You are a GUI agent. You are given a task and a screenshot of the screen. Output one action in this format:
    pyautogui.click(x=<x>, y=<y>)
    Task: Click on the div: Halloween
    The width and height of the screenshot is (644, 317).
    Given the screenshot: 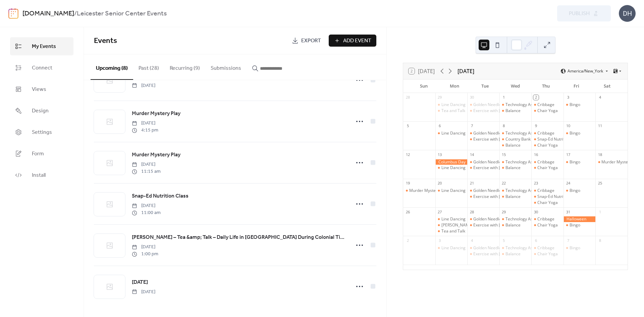 What is the action you would take?
    pyautogui.click(x=580, y=219)
    